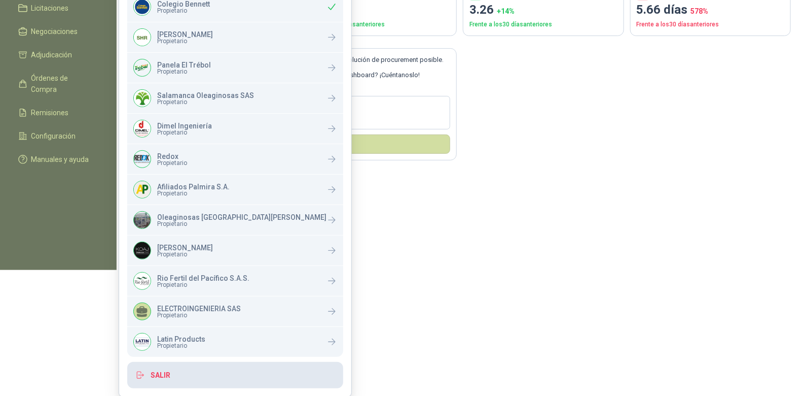  I want to click on p: Rio Fertil del Pacífico S.A.S., so click(203, 278).